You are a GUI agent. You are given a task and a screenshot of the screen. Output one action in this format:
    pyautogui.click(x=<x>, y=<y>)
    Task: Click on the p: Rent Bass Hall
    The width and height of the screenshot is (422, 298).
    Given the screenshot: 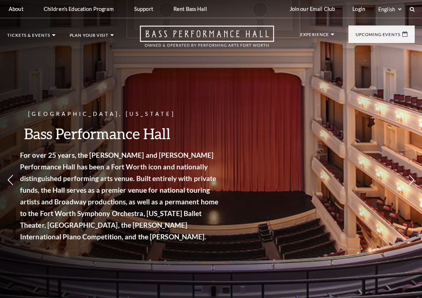 What is the action you would take?
    pyautogui.click(x=190, y=9)
    